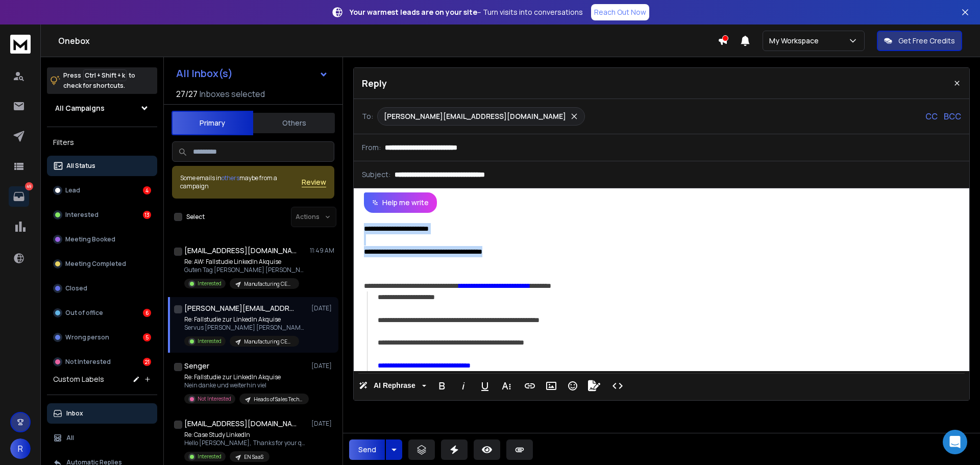 The height and width of the screenshot is (465, 980). I want to click on button: Out of office6, so click(102, 313).